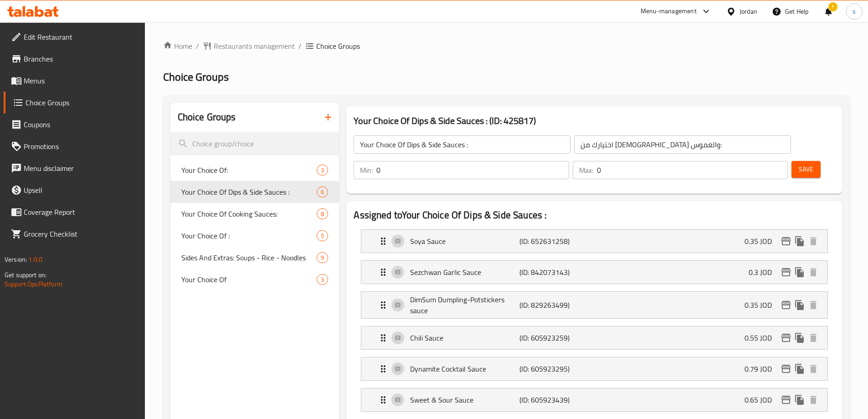  What do you see at coordinates (255, 236) in the screenshot?
I see `div: Your Choice Of :5` at bounding box center [255, 236].